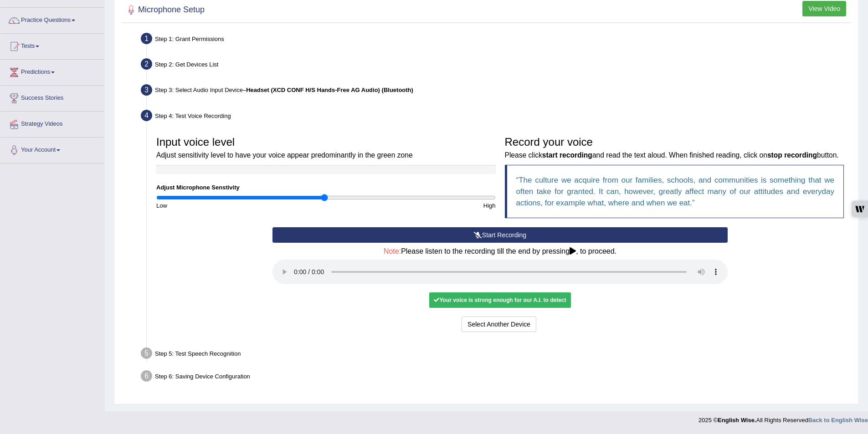 The width and height of the screenshot is (868, 434). What do you see at coordinates (671, 155) in the screenshot?
I see `small: Please click and read the text aloud. When finished reading, click on button.` at bounding box center [671, 155].